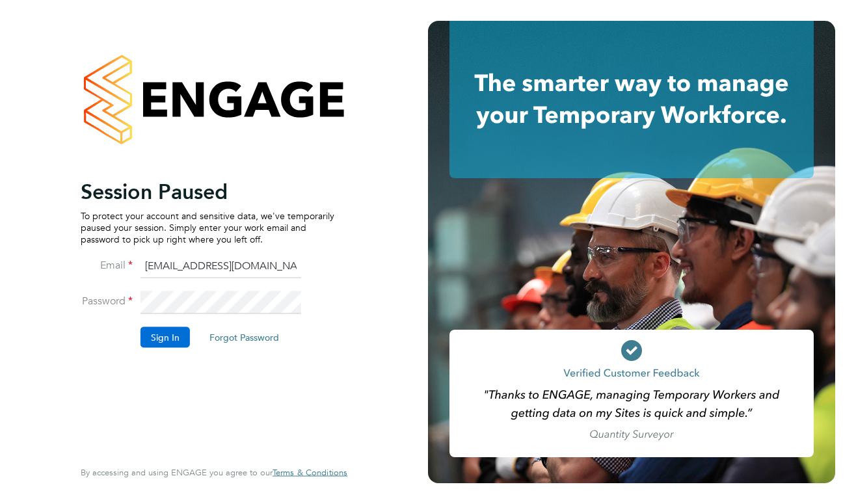 The image size is (856, 504). I want to click on label: Password, so click(107, 302).